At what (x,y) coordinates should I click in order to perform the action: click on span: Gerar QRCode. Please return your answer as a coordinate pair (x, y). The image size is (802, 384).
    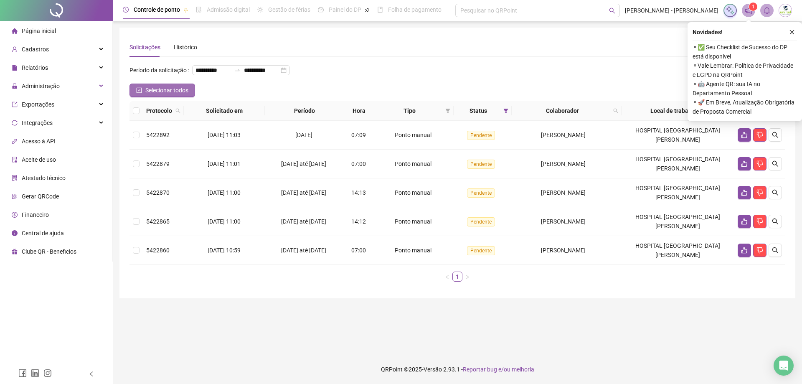
    Looking at the image, I should click on (40, 196).